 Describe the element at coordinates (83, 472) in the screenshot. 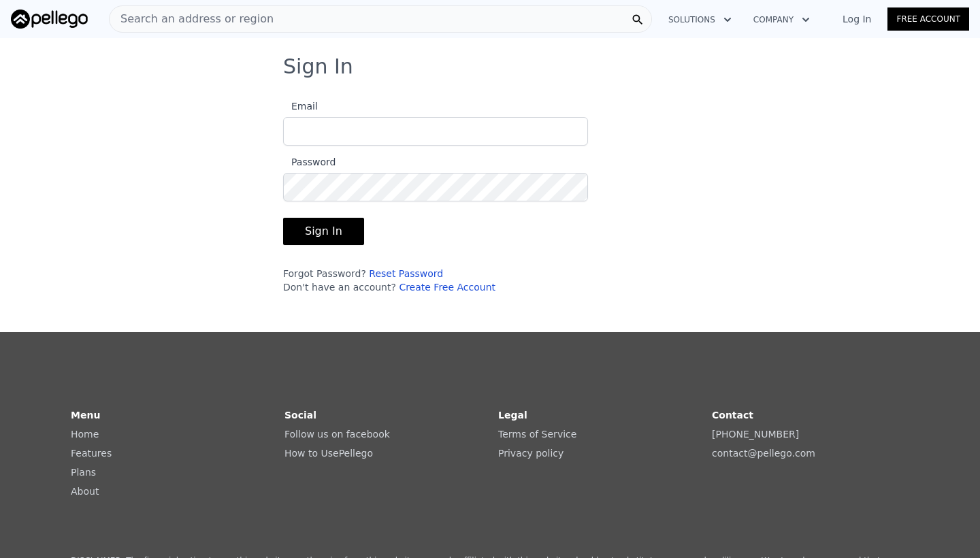

I see `a: Plans` at that location.